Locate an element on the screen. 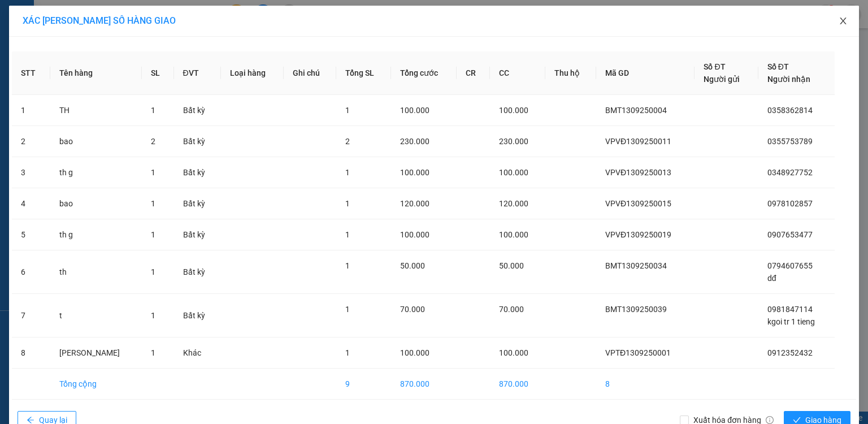 The image size is (868, 424). span: BMT1309250039 is located at coordinates (636, 309).